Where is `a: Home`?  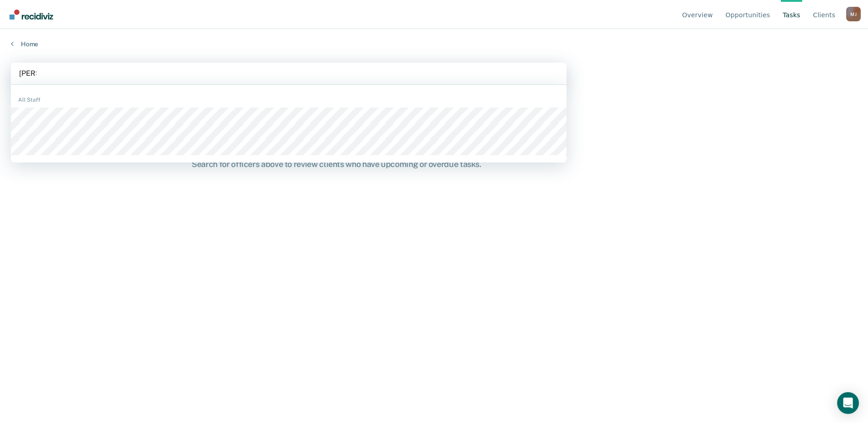
a: Home is located at coordinates (434, 44).